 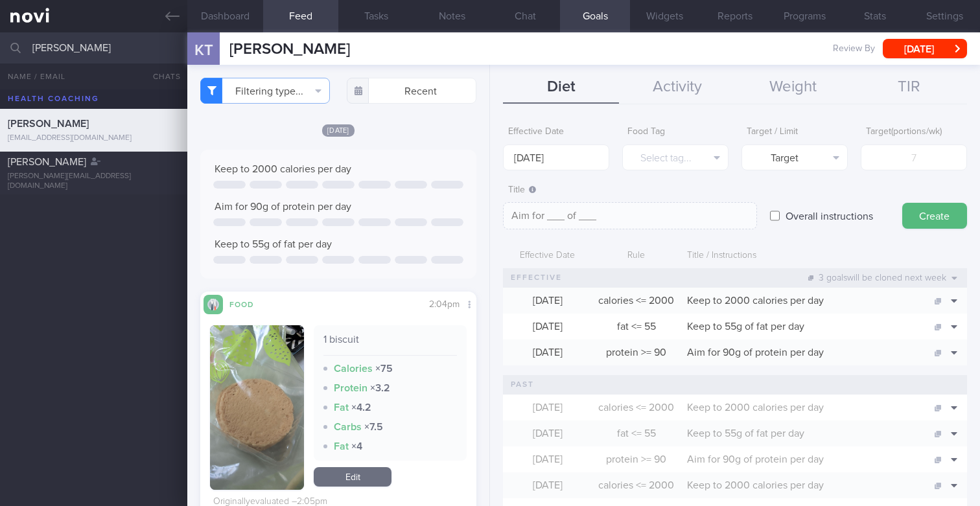 What do you see at coordinates (353, 477) in the screenshot?
I see `a: Edit` at bounding box center [353, 477].